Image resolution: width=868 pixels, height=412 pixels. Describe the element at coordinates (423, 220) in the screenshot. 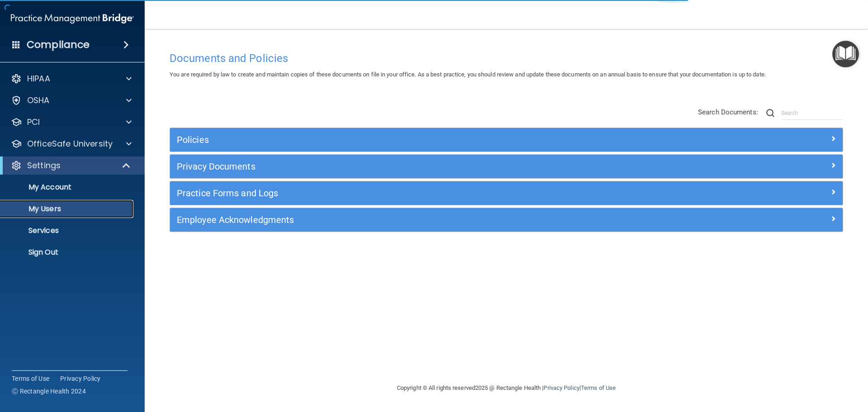

I see `h5: Employee Acknowledgments` at that location.